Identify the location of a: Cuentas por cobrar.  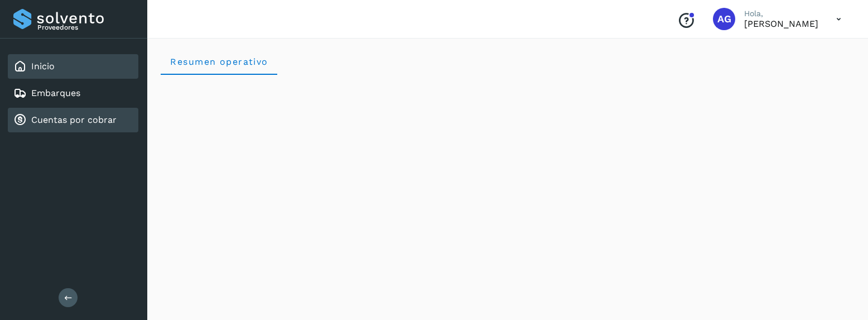
(74, 120).